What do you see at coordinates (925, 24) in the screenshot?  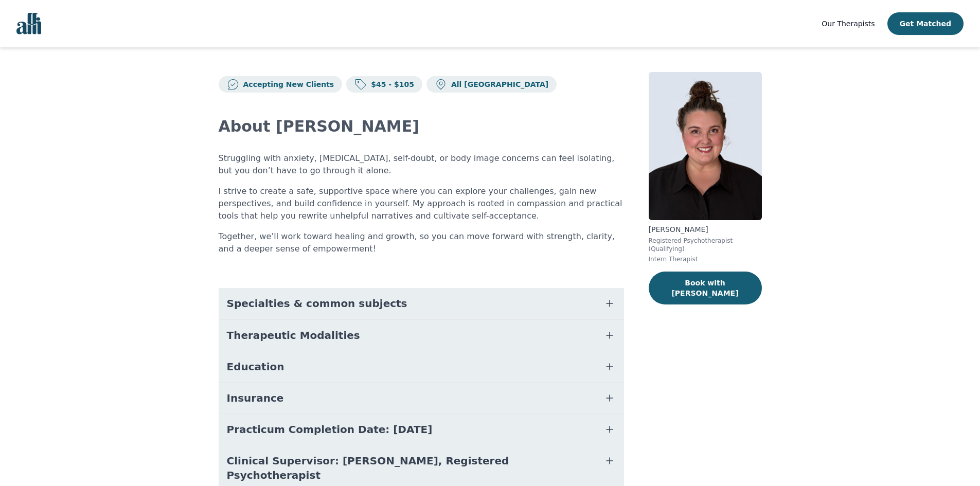 I see `button: Get Matched` at bounding box center [925, 24].